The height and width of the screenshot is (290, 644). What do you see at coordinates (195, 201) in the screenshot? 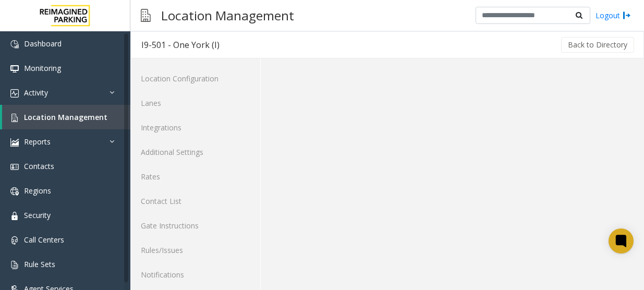
I see `a: Contact List` at bounding box center [195, 201].